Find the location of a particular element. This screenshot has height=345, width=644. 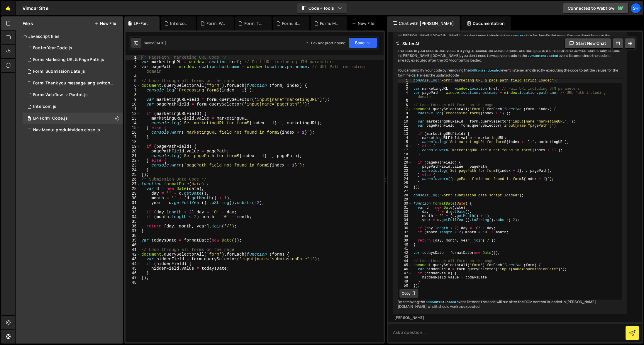

div: 15 is located at coordinates (405, 142).